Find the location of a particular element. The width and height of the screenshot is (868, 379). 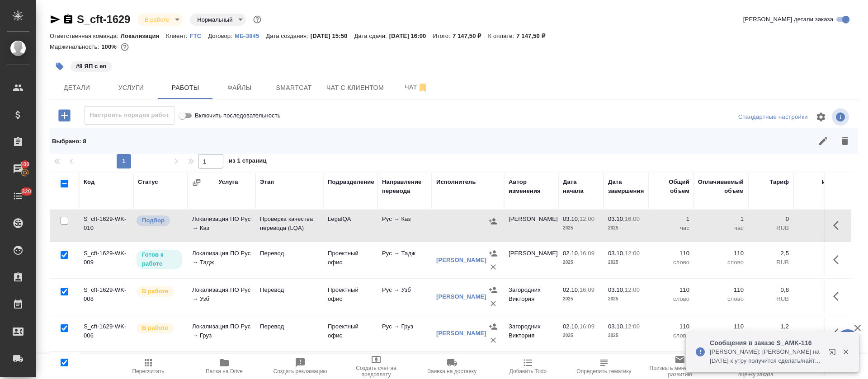

button: Создать счет на предоплату is located at coordinates (376, 366).